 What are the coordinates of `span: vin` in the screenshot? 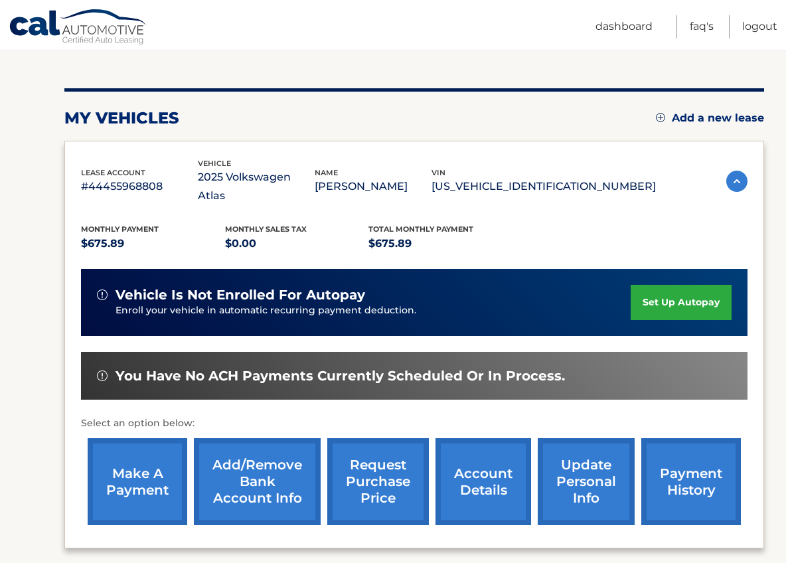 It's located at (438, 173).